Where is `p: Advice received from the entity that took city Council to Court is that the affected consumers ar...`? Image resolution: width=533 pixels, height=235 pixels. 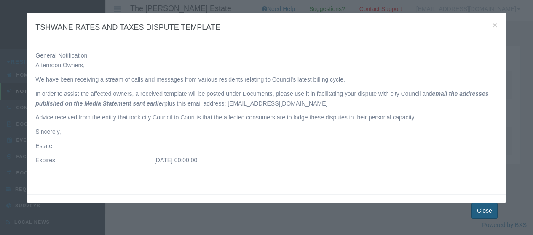
p: Advice received from the entity that took city Council to Court is that the affected consumers ar... is located at coordinates (266, 118).